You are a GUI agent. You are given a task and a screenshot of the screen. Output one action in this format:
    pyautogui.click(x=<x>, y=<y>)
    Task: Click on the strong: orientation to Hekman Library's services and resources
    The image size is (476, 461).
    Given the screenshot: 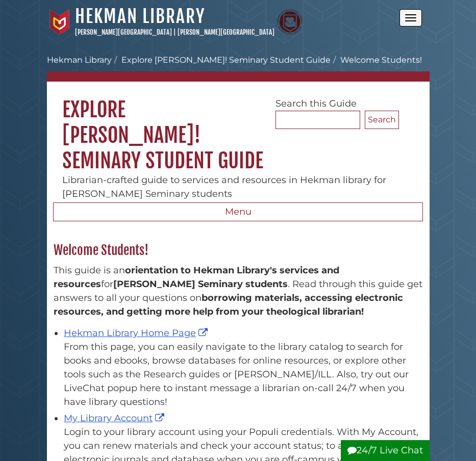 What is the action you would take?
    pyautogui.click(x=196, y=277)
    